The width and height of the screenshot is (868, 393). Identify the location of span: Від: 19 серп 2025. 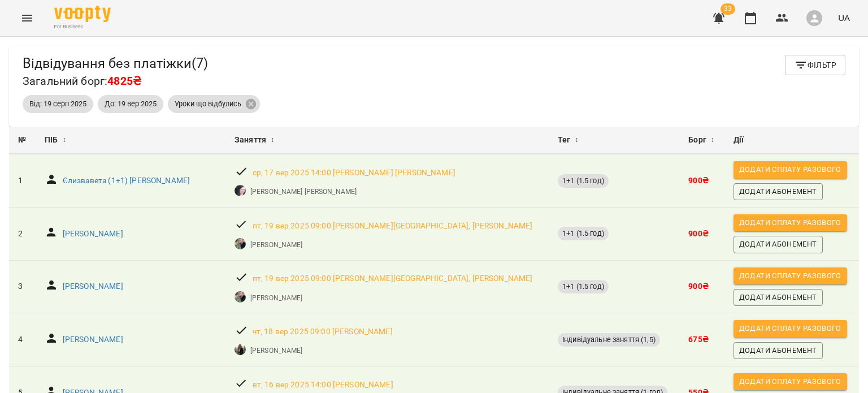
(58, 104).